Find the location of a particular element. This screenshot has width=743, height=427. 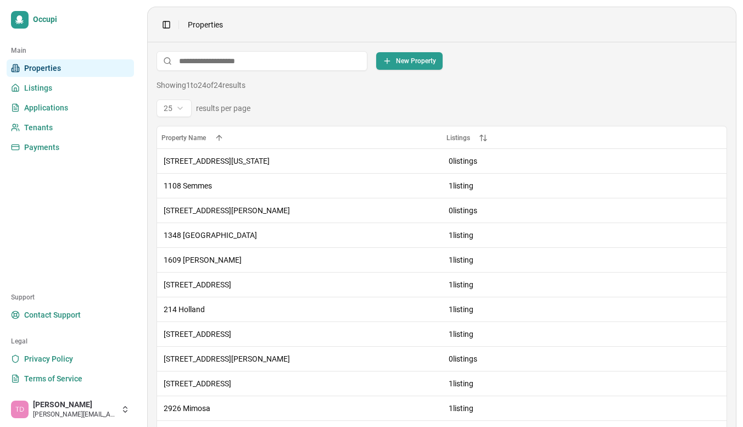

span: Property Name is located at coordinates (184, 138).